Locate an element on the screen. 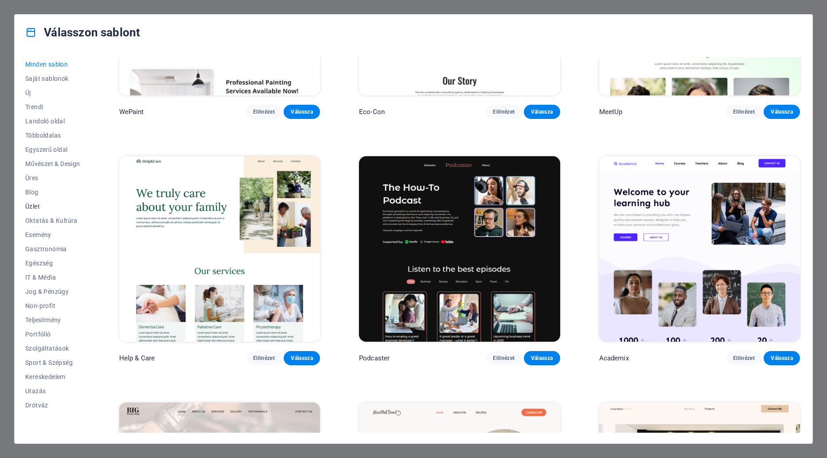  img: Podcaster is located at coordinates (459, 249).